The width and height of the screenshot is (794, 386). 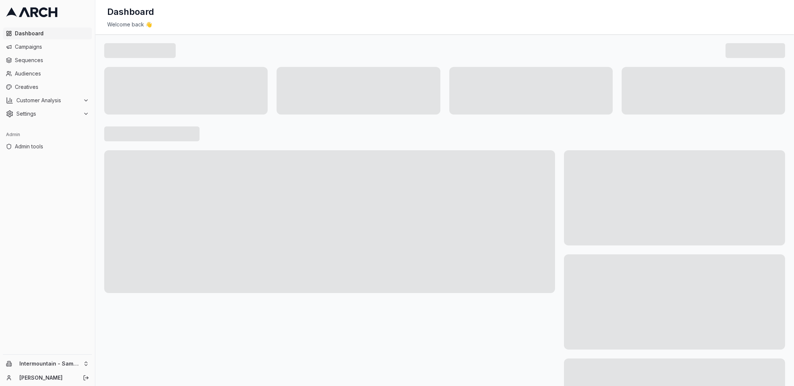 What do you see at coordinates (47, 135) in the screenshot?
I see `div: Admin` at bounding box center [47, 135].